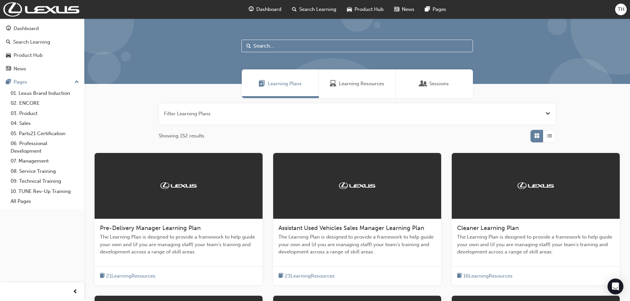  I want to click on a: Product Hub, so click(42, 55).